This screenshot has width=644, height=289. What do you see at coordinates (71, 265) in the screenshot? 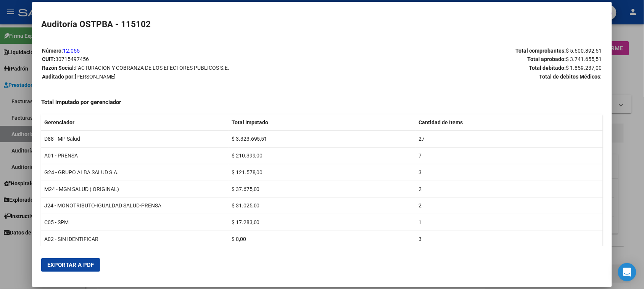
I see `span: Exportar a PDF` at bounding box center [71, 265].